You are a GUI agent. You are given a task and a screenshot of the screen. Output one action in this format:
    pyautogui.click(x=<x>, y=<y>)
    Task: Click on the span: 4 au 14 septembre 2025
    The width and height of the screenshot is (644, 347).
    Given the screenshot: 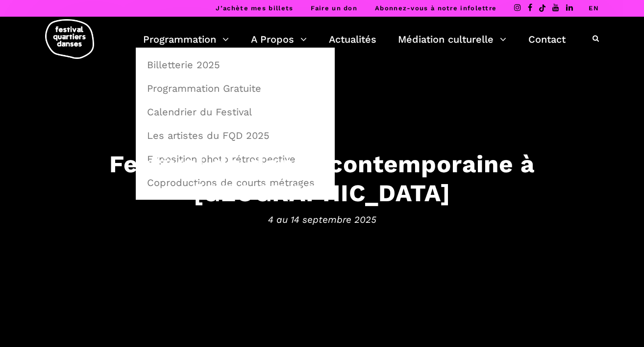 What is the action you would take?
    pyautogui.click(x=322, y=219)
    